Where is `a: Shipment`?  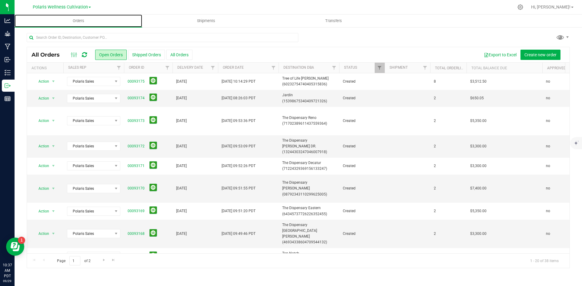
a: Shipment is located at coordinates (398, 68).